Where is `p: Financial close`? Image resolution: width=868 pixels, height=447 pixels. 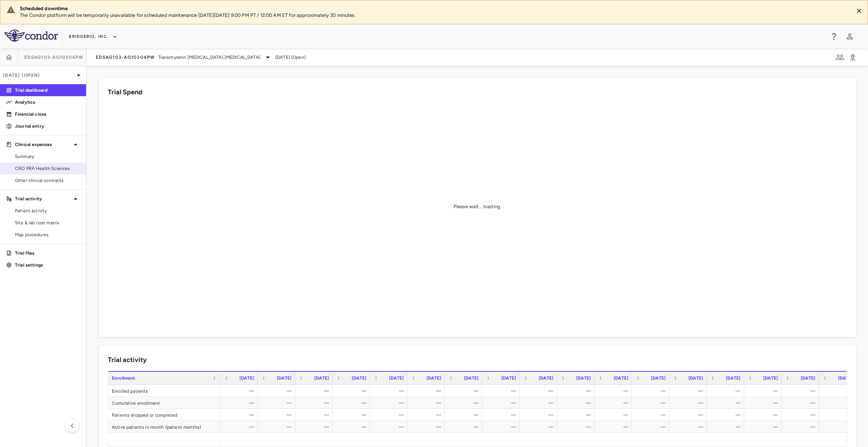
p: Financial close is located at coordinates (48, 114).